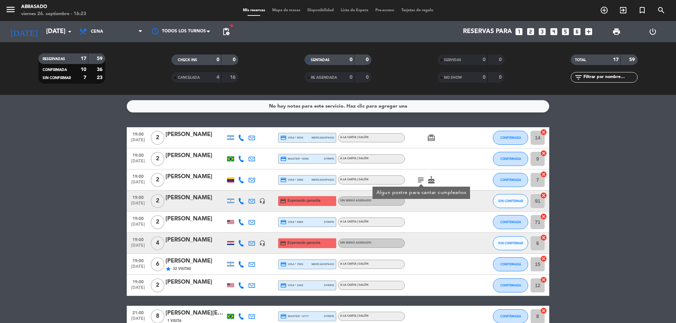  What do you see at coordinates (542, 32) in the screenshot?
I see `i: looks_3` at bounding box center [542, 32].